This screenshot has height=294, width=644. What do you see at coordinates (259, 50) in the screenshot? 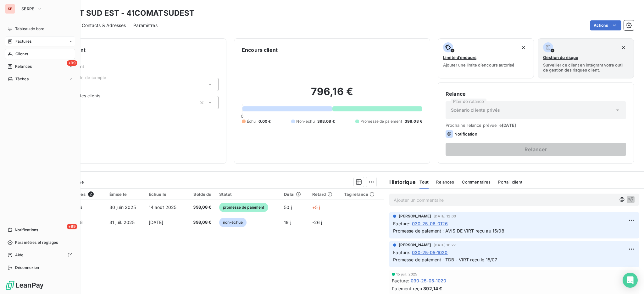
I see `h6: Encours client` at bounding box center [259, 50].